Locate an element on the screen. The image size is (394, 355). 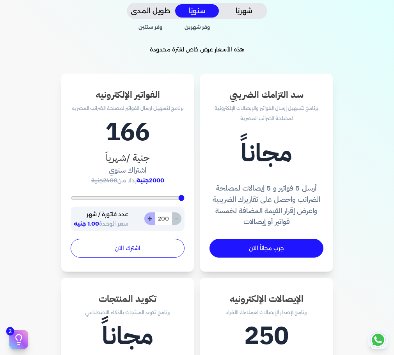
a: جرب مجاناً الآن is located at coordinates (266, 248).